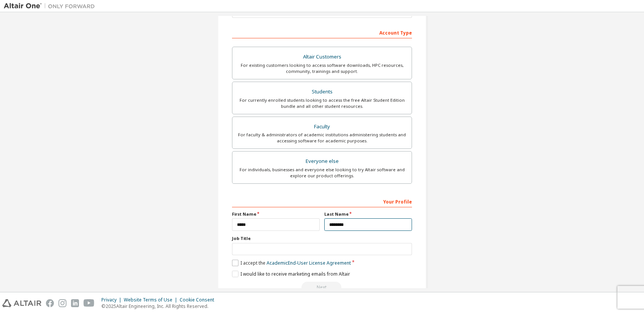 The height and width of the screenshot is (314, 644). What do you see at coordinates (322, 138) in the screenshot?
I see `div: For faculty & administrators of academic institutions administering students and accessing softwa...` at bounding box center [322, 138].